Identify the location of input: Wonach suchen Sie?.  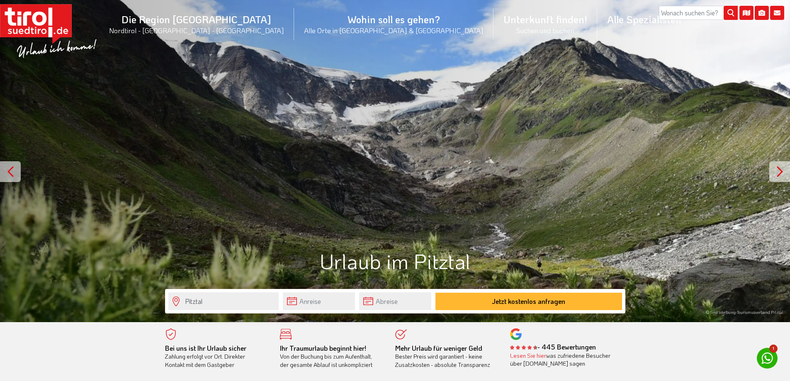
(699, 13).